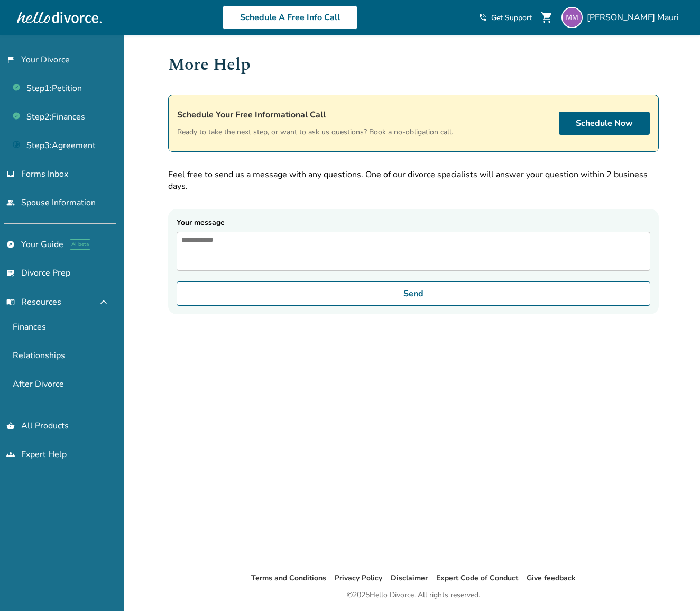 This screenshot has width=700, height=611. Describe the element at coordinates (511, 17) in the screenshot. I see `span: Get Support` at that location.